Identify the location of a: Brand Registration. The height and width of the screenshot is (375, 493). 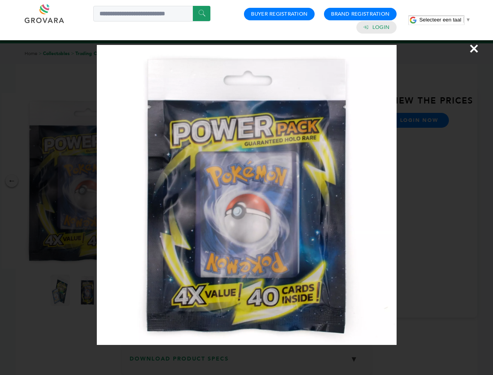
(360, 14).